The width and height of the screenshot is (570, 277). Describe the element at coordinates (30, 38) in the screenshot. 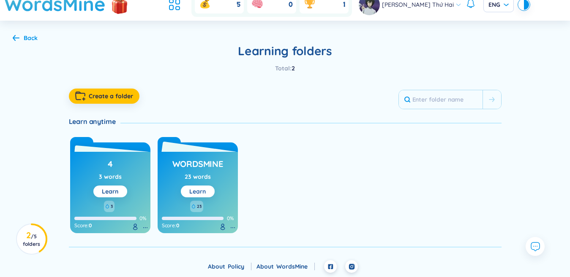

I see `div: Back` at that location.